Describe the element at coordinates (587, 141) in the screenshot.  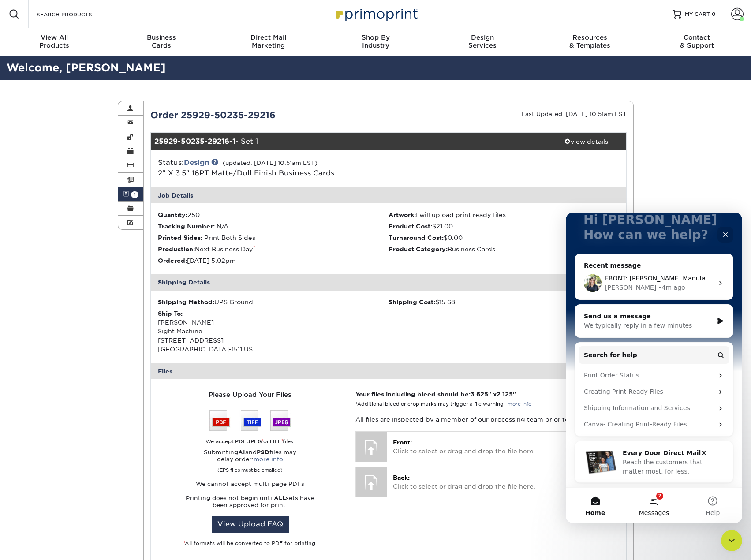
I see `a: view details` at that location.